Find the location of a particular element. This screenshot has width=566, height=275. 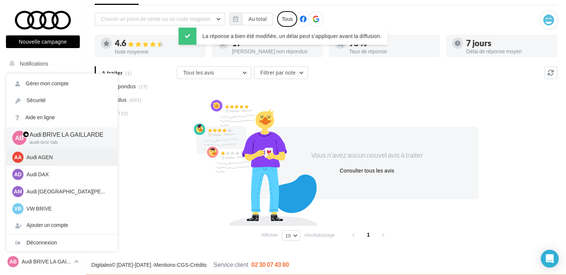

span: Notifications is located at coordinates (34, 63).